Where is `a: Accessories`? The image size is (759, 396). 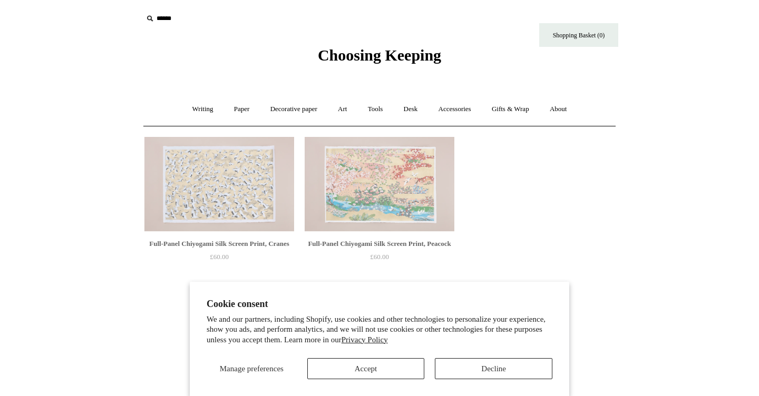
a: Accessories is located at coordinates (455, 109).